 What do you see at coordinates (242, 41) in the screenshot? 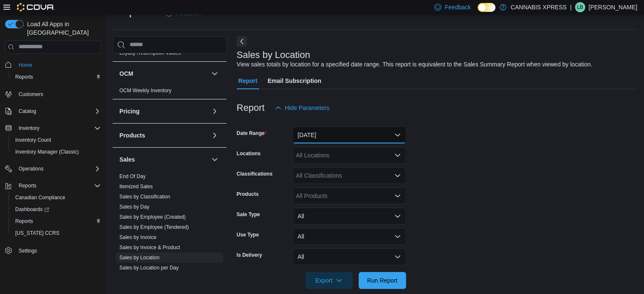
I see `button: Next` at bounding box center [242, 41].